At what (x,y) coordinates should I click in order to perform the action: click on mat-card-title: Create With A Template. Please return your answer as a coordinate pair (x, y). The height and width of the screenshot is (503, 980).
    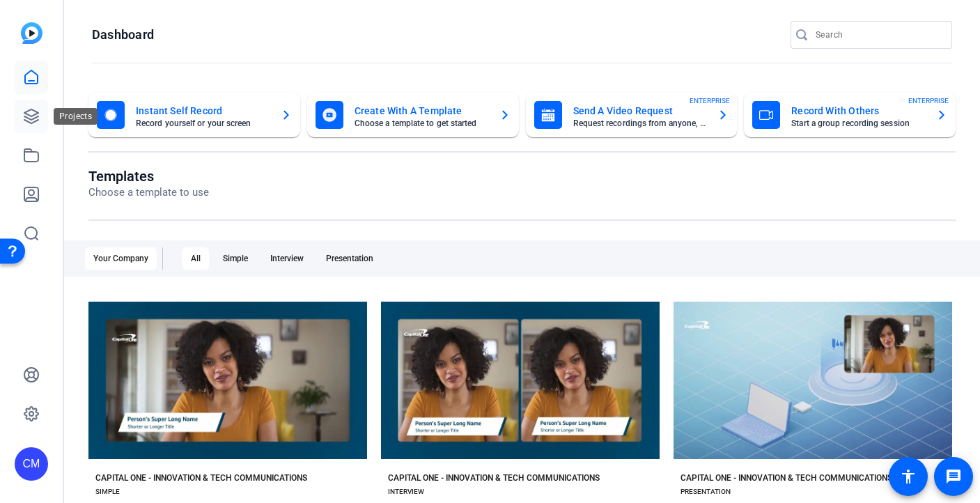
    Looking at the image, I should click on (422, 111).